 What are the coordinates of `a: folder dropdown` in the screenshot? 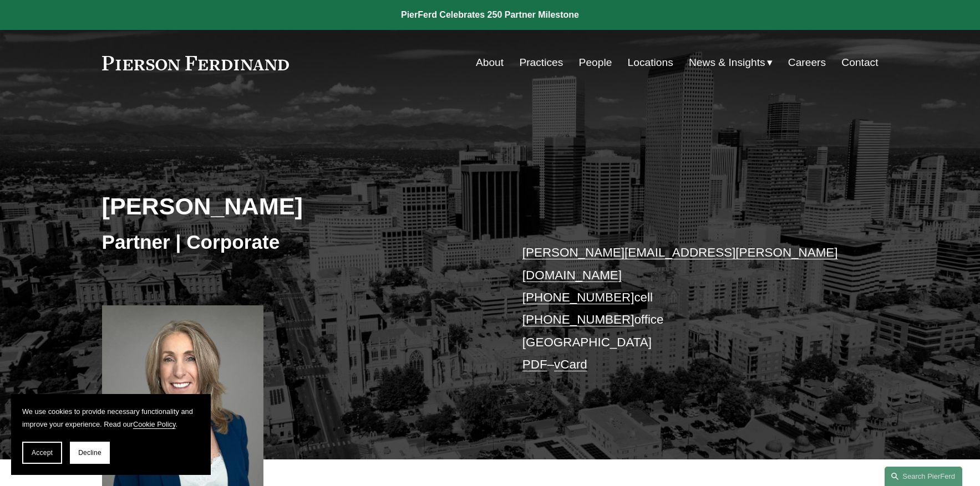 It's located at (730, 63).